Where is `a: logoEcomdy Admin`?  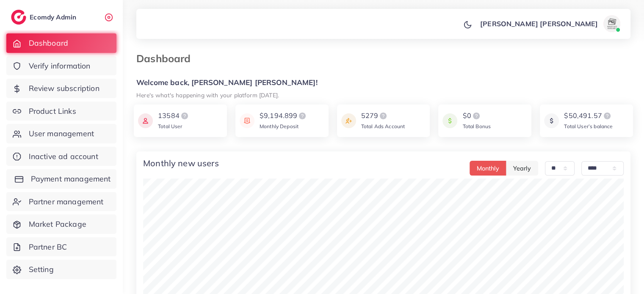
a: logoEcomdy Admin is located at coordinates (44, 17).